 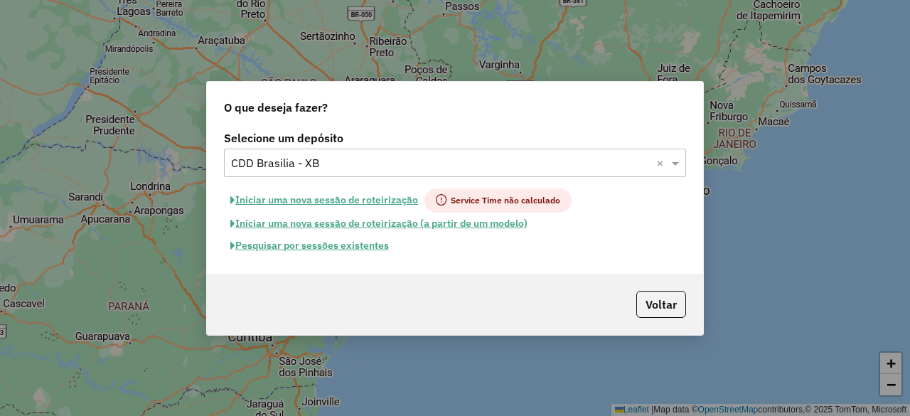 I want to click on span: O que deseja fazer?, so click(x=276, y=107).